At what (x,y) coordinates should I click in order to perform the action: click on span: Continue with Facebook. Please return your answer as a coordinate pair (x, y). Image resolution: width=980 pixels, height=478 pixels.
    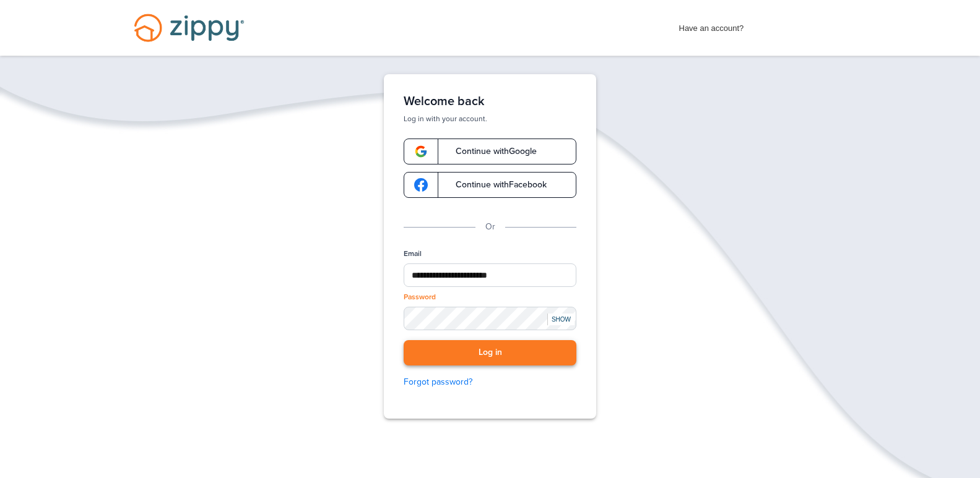
    Looking at the image, I should click on (495, 185).